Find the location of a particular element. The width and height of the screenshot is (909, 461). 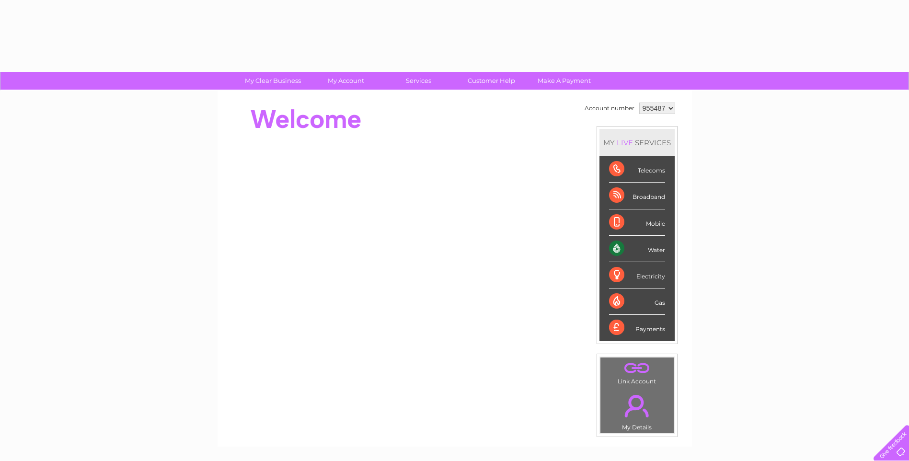

div: Broadband is located at coordinates (637, 195).